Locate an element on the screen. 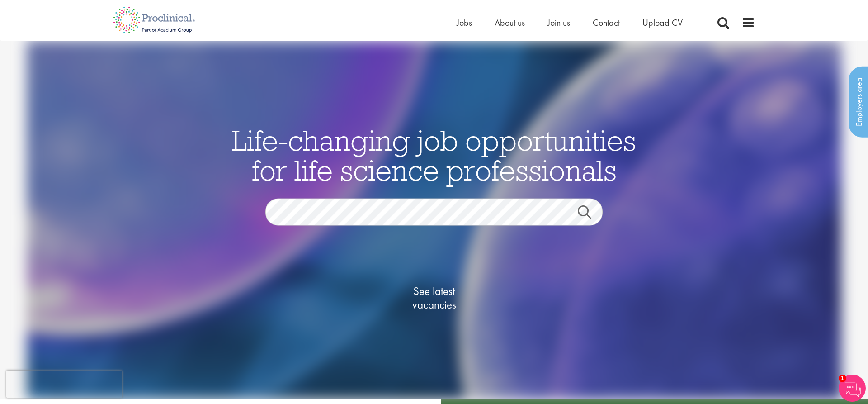  span: 1 is located at coordinates (842, 379).